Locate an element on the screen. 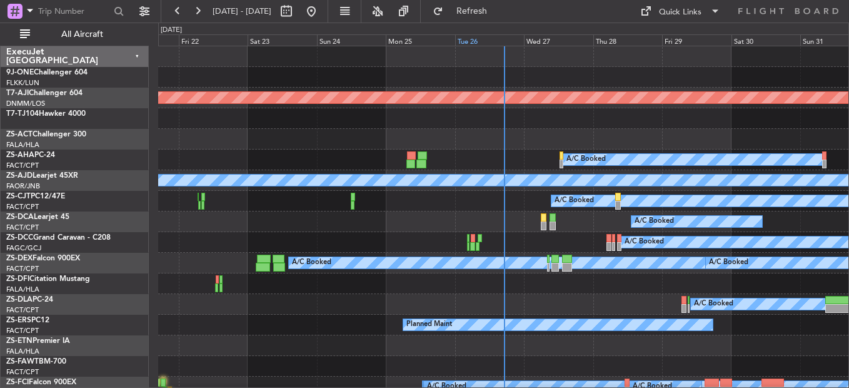  a: T7-TJ104Hawker 4000 is located at coordinates (46, 114).